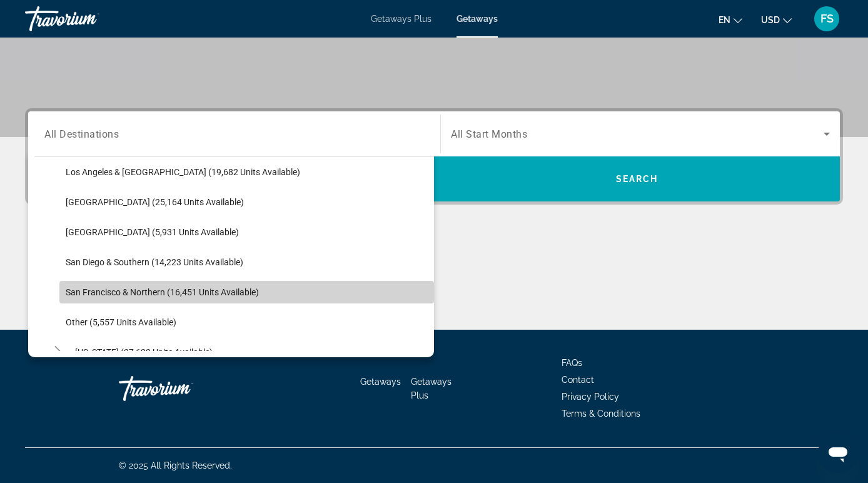 Image resolution: width=868 pixels, height=483 pixels. I want to click on a: Terms & Conditions, so click(601, 414).